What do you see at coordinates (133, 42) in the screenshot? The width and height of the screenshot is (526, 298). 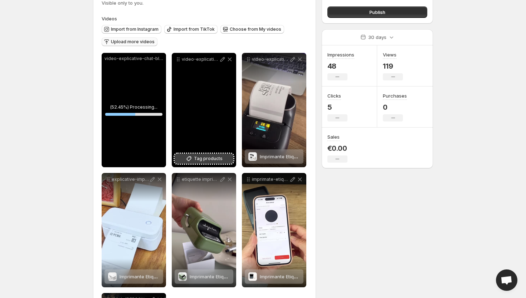 I see `span: Upload more videos` at bounding box center [133, 42].